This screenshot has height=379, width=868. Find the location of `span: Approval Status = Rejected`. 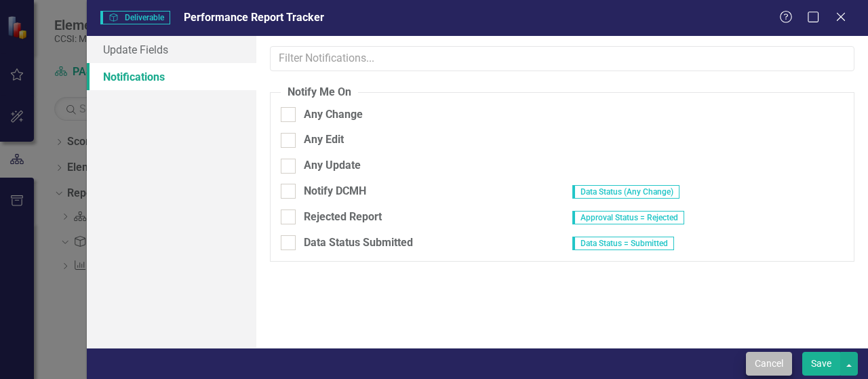

span: Approval Status = Rejected is located at coordinates (628, 218).